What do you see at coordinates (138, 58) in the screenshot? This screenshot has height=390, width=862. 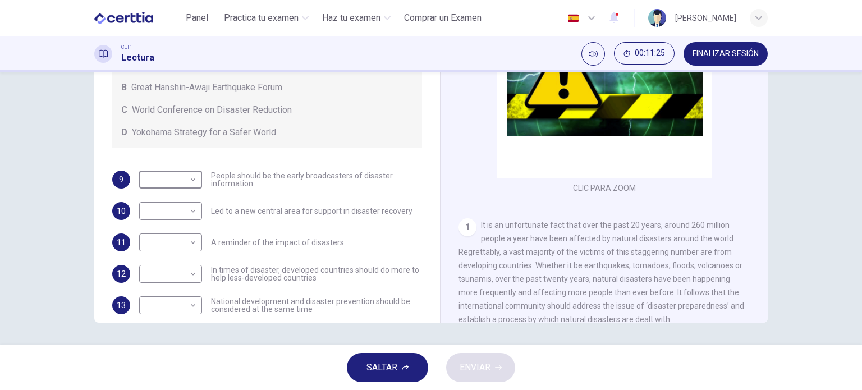 I see `h1: Lectura` at bounding box center [138, 58].